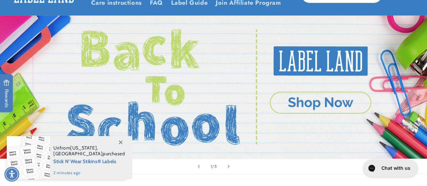 This screenshot has width=427, height=186. Describe the element at coordinates (199, 166) in the screenshot. I see `button: Previous slide` at that location.